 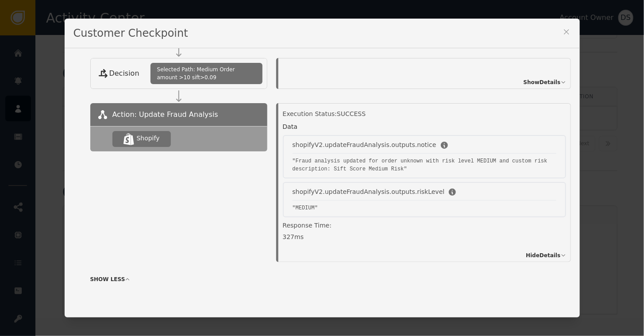 I want to click on div: shopifyV2.updateFraudAnalysis.outputs.riskLevel, so click(x=369, y=192).